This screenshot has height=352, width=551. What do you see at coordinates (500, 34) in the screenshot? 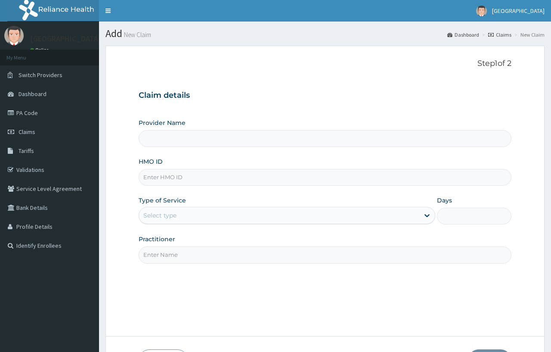
I see `a: Claims` at bounding box center [500, 34].